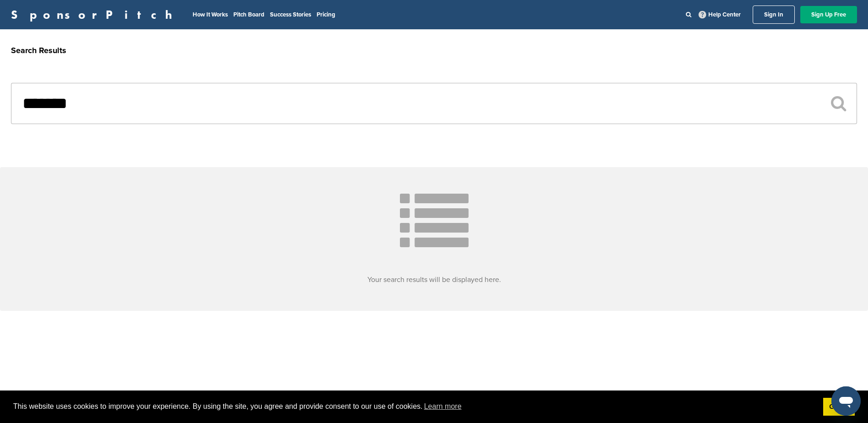  What do you see at coordinates (434, 280) in the screenshot?
I see `h3: Your search results will be displayed here.` at bounding box center [434, 280].